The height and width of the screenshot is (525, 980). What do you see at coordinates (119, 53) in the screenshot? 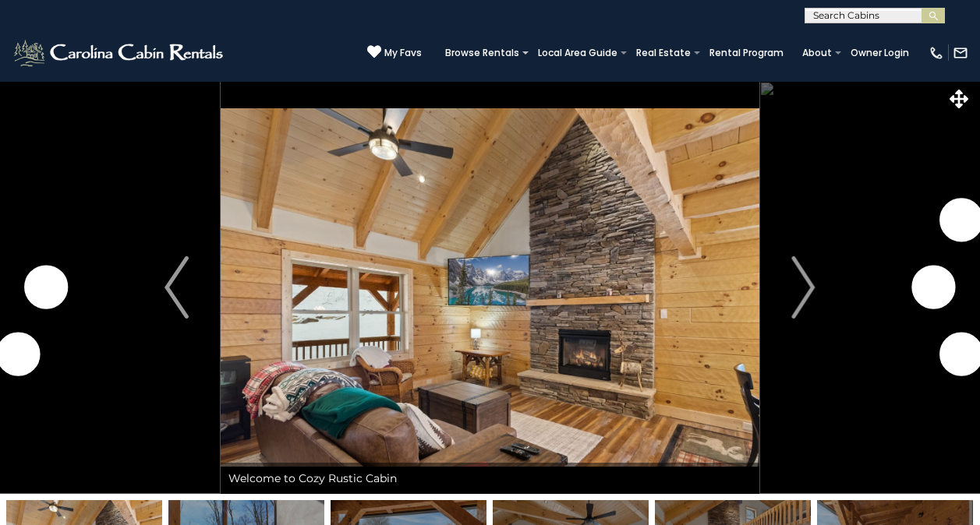
I see `img: White-1-2.png` at bounding box center [119, 53].